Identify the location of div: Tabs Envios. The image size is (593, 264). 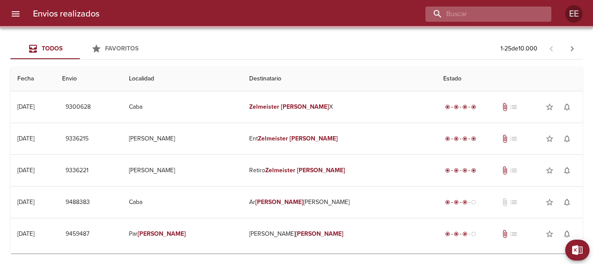
(80, 49).